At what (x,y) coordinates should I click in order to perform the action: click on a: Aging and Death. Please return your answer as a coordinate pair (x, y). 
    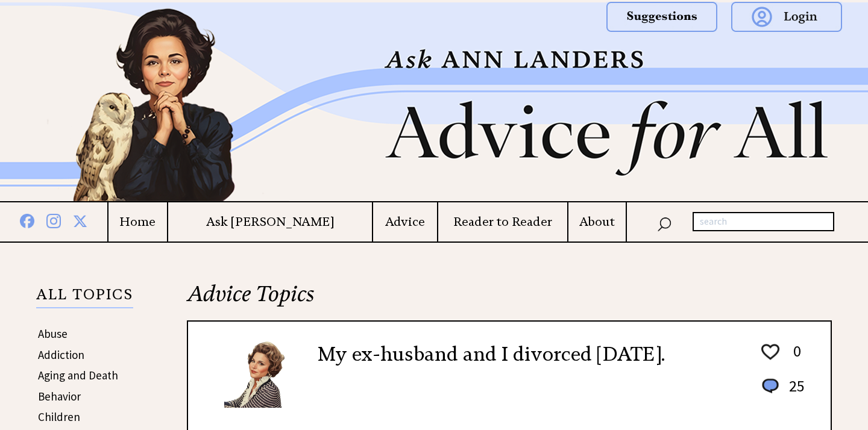
    Looking at the image, I should click on (78, 375).